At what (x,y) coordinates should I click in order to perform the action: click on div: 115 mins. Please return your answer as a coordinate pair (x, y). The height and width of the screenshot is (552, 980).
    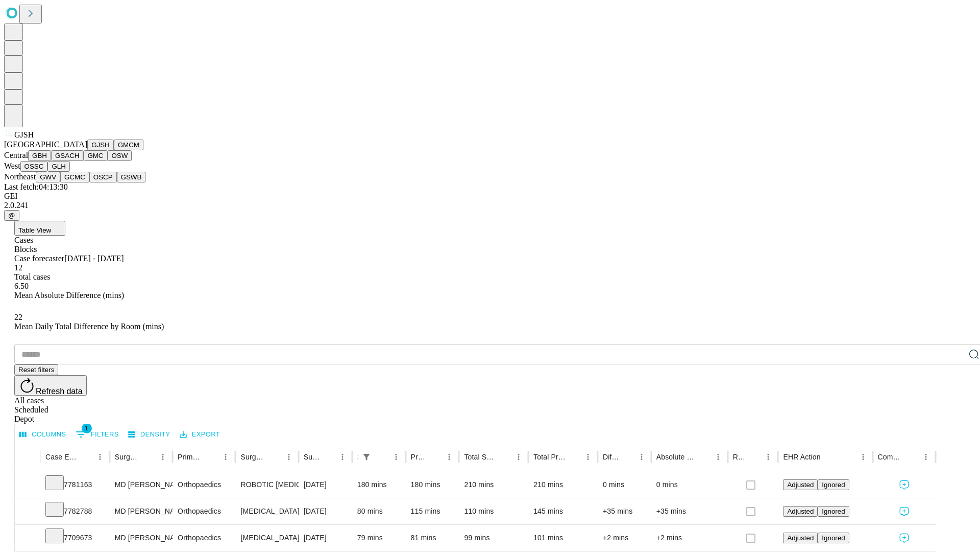
    Looking at the image, I should click on (432, 511).